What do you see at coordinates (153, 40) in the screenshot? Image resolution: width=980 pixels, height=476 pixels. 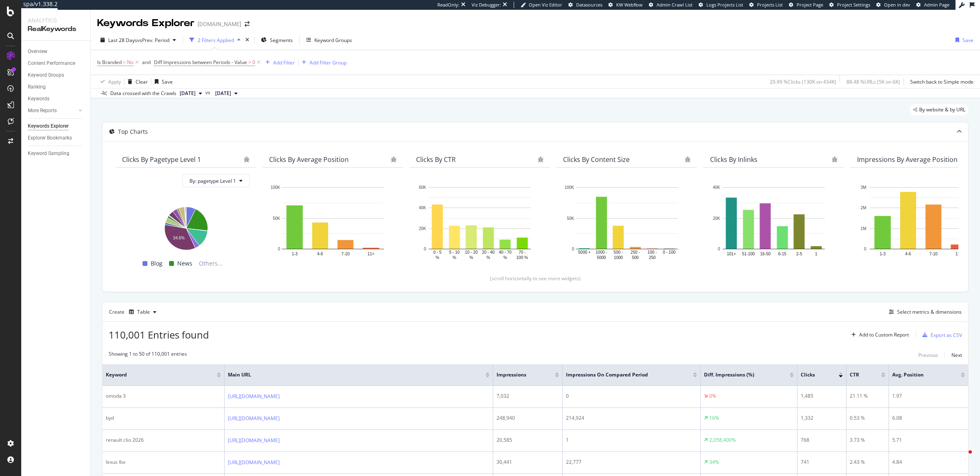 I see `span: vs Prev. Period` at bounding box center [153, 40].